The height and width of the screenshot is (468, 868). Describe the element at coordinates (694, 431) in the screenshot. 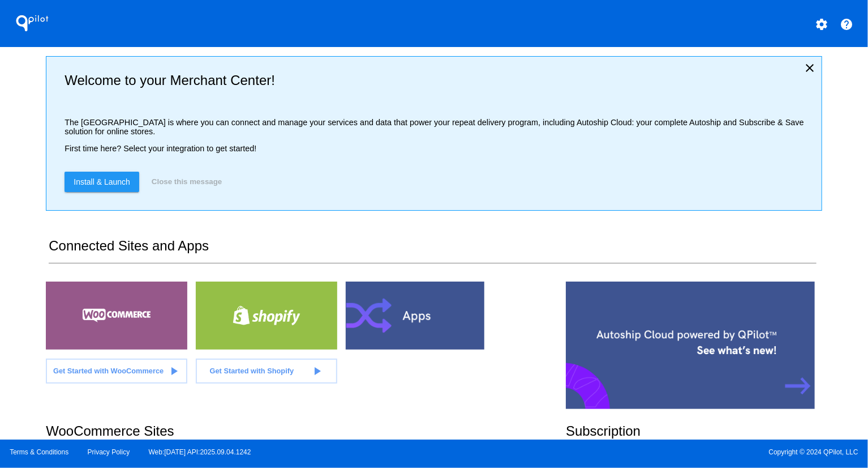

I see `h2: Subscription` at that location.